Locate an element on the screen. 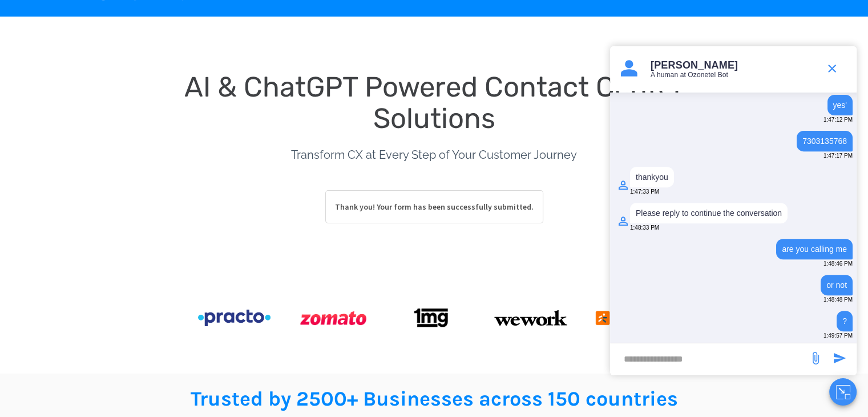 This screenshot has width=868, height=417. p: Thank you! Your form has been successfully submitted. is located at coordinates (434, 207).